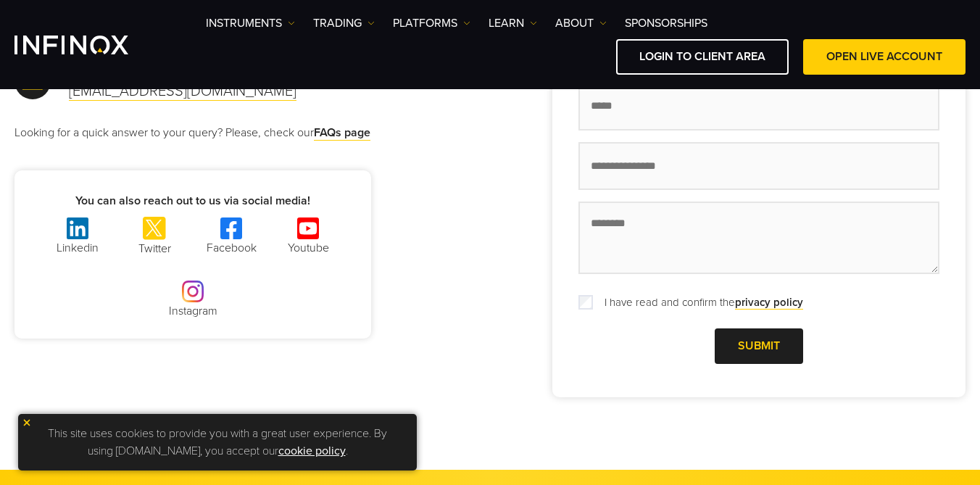 This screenshot has width=980, height=485. Describe the element at coordinates (88, 45) in the screenshot. I see `a: INFINOX Logo` at that location.